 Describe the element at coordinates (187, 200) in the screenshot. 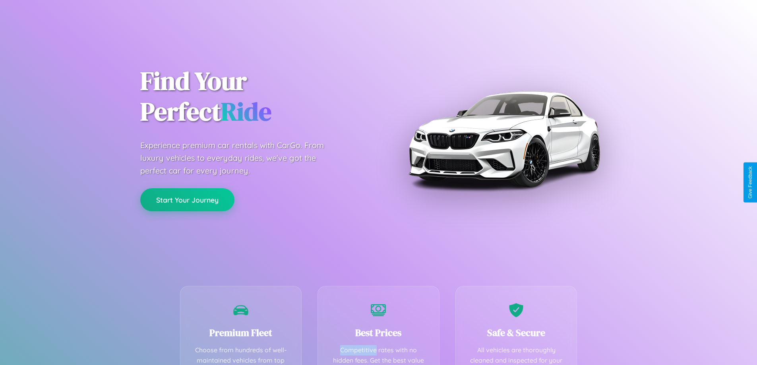

I see `button: Start Your Journey` at that location.